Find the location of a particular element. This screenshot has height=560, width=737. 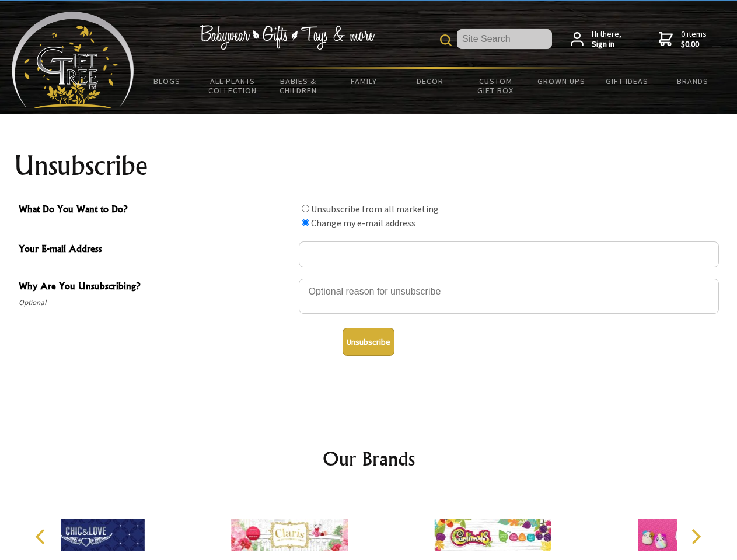

span: Why Are You Unsubscribing? is located at coordinates (155, 287).